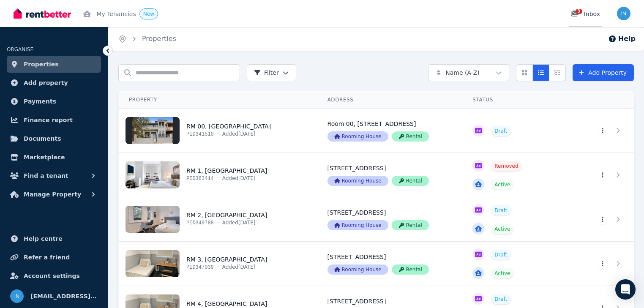 Image resolution: width=644 pixels, height=308 pixels. I want to click on a: Finance report, so click(54, 120).